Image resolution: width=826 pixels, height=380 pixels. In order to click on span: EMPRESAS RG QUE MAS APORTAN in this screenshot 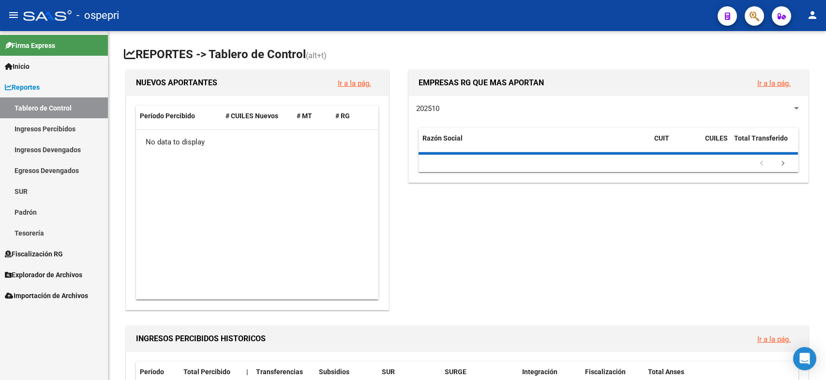, I will do `click(481, 82)`.